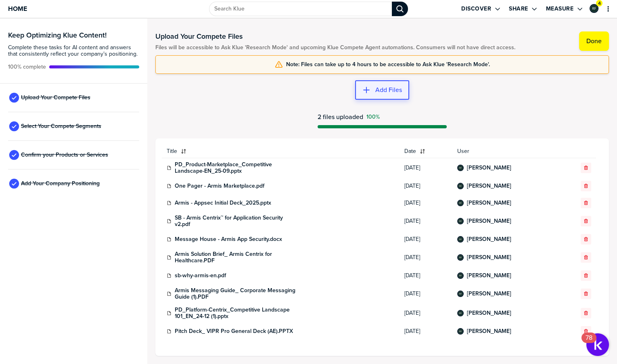 Image resolution: width=617 pixels, height=364 pixels. I want to click on h3: Keep Optimizing Klue Content!, so click(74, 35).